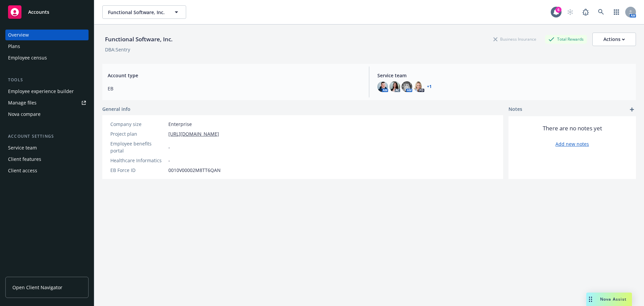 The height and width of the screenshot is (306, 644). What do you see at coordinates (138, 133) in the screenshot?
I see `div: Project plan` at bounding box center [138, 133].